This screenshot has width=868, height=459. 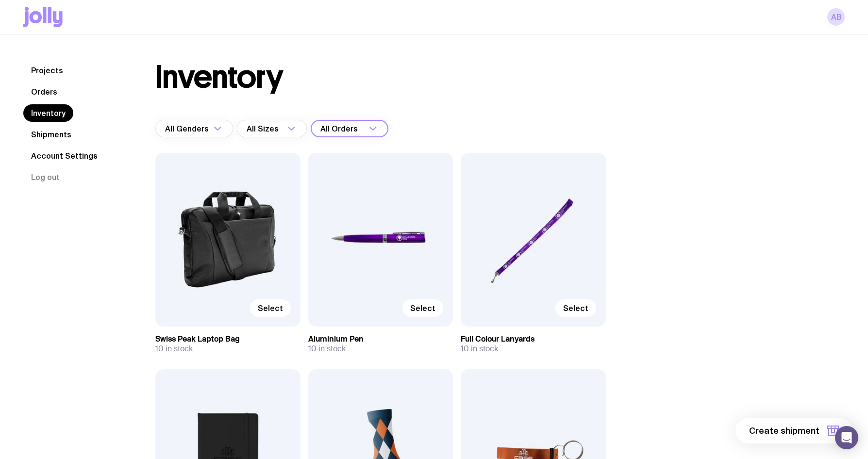 I want to click on a: Account Settings, so click(x=65, y=156).